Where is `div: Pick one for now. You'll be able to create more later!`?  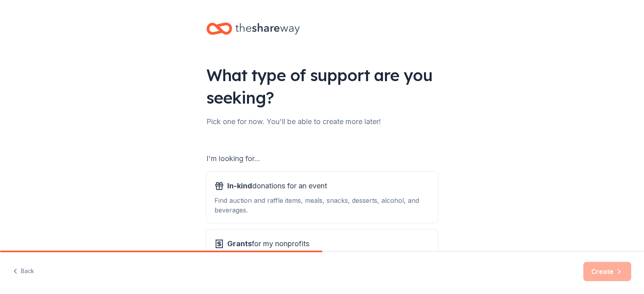 div: Pick one for now. You'll be able to create more later! is located at coordinates (322, 121).